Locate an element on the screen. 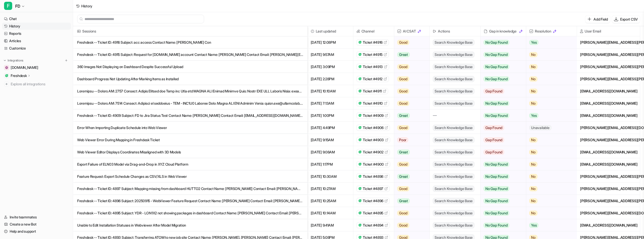 Image resolution: width=644 pixels, height=239 pixels. span: Resolution is located at coordinates (551, 31).